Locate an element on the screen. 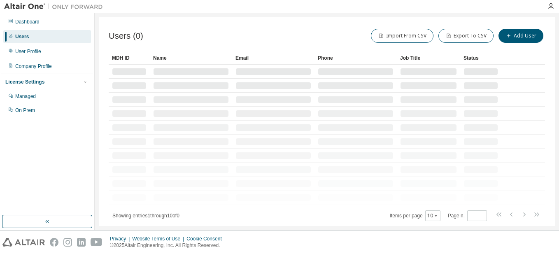 The width and height of the screenshot is (559, 254). div: User Profile is located at coordinates (28, 51).